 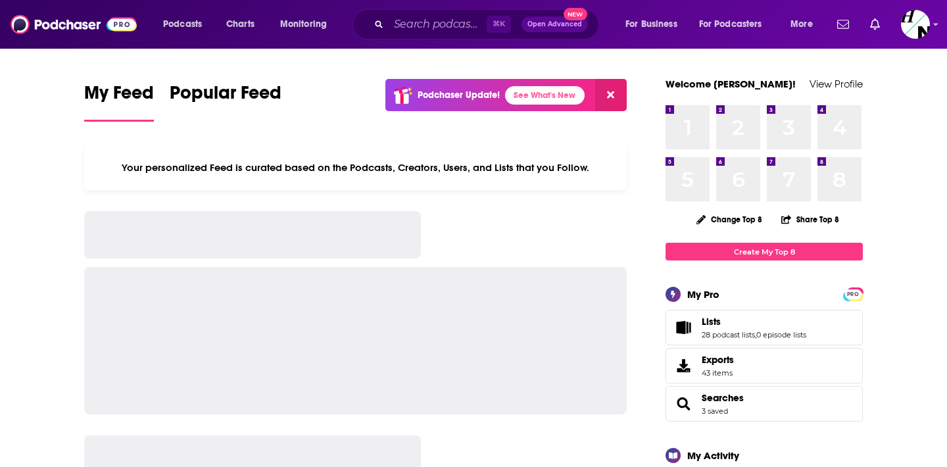 What do you see at coordinates (718, 373) in the screenshot?
I see `span: 43 items` at bounding box center [718, 373].